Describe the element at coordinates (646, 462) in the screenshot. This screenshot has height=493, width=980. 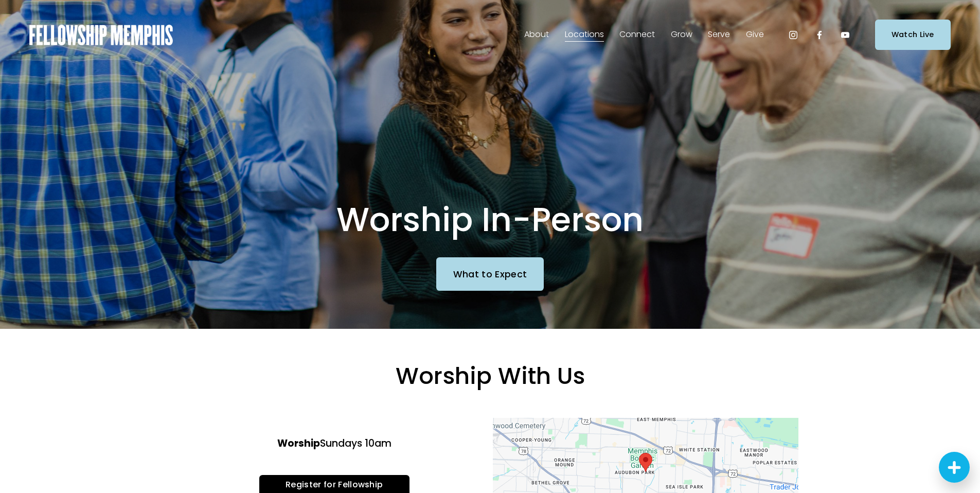
I see `div: Harding Academy 1100 Cherry Road Memphis, TN, 38117, United States` at that location.